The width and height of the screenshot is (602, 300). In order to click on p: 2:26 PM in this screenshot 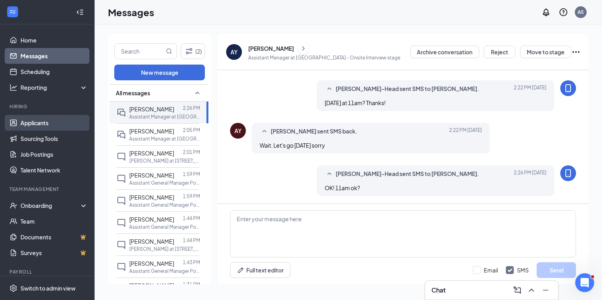, I will do `click(191, 108)`.